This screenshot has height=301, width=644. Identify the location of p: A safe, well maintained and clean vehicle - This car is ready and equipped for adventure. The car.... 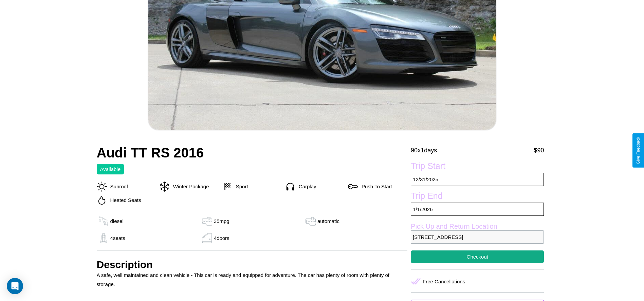
(252, 279).